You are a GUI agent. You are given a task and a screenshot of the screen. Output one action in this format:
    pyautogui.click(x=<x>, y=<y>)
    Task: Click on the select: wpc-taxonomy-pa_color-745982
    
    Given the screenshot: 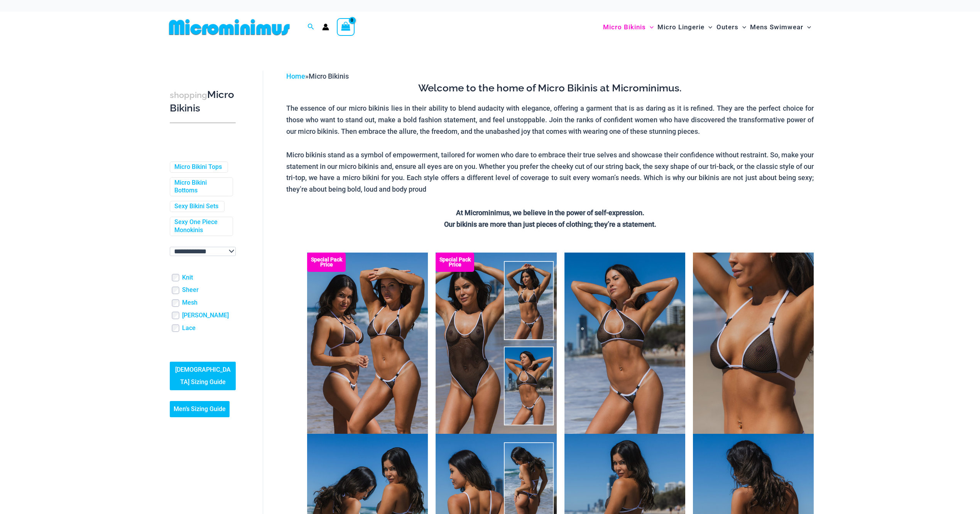 What is the action you would take?
    pyautogui.click(x=202, y=252)
    